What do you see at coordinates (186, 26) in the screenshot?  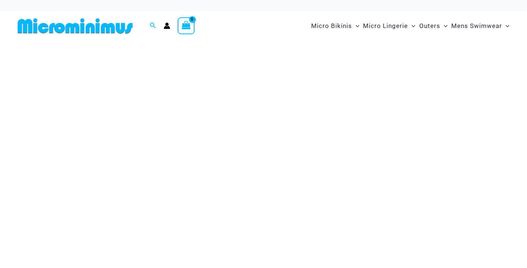 I see `a: View Shopping Cart, empty` at bounding box center [186, 26].